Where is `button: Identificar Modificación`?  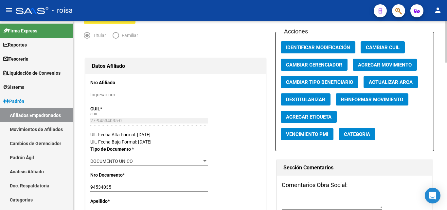 button: Identificar Modificación is located at coordinates (318, 47).